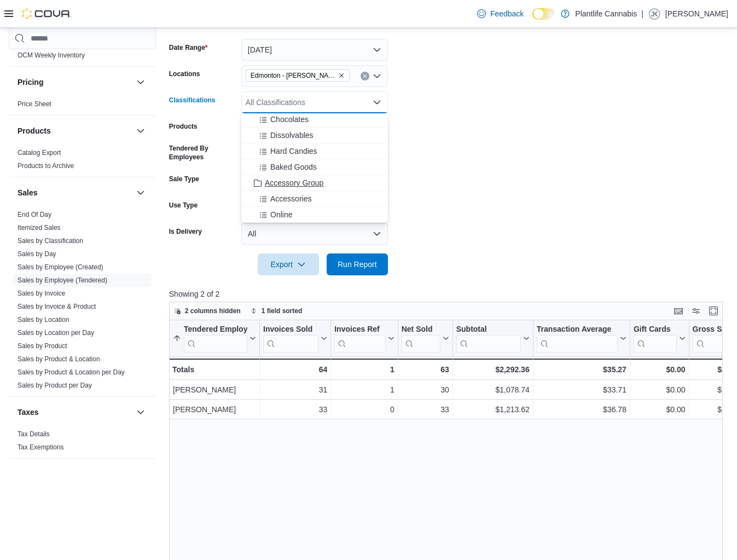  Describe the element at coordinates (294, 151) in the screenshot. I see `span: Hard Candies` at that location.